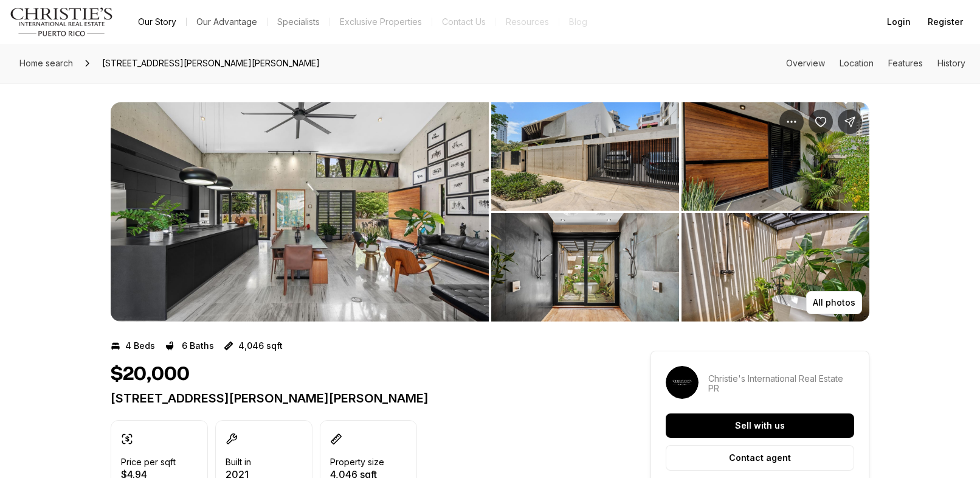  I want to click on p: Price per sqft, so click(148, 462).